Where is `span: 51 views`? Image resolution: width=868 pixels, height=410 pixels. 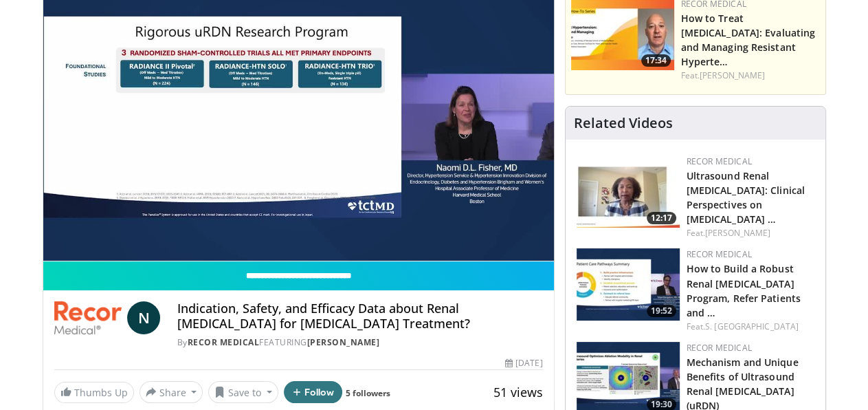 span: 51 views is located at coordinates (518, 392).